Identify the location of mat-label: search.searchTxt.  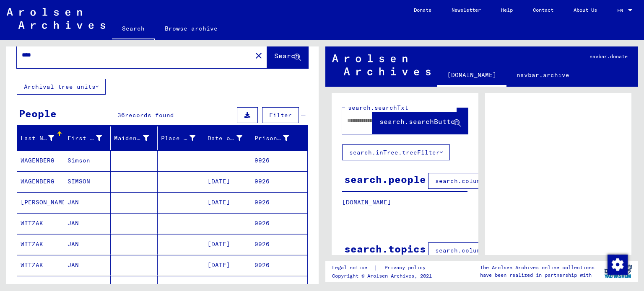
(378, 108).